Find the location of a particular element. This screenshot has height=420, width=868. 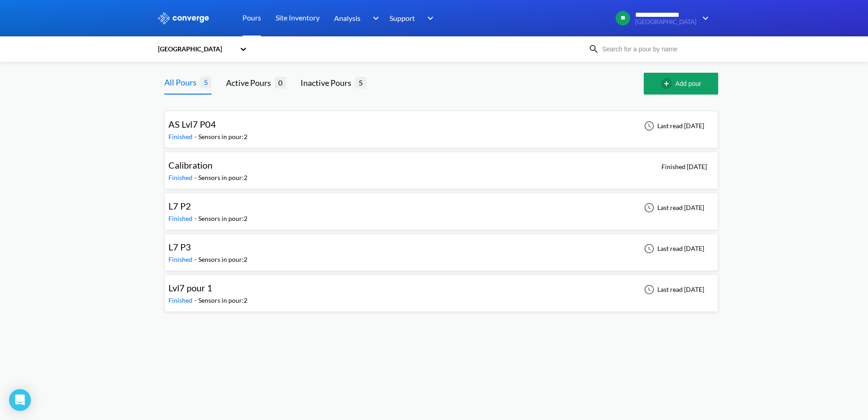

button: Add pour is located at coordinates (681, 84).